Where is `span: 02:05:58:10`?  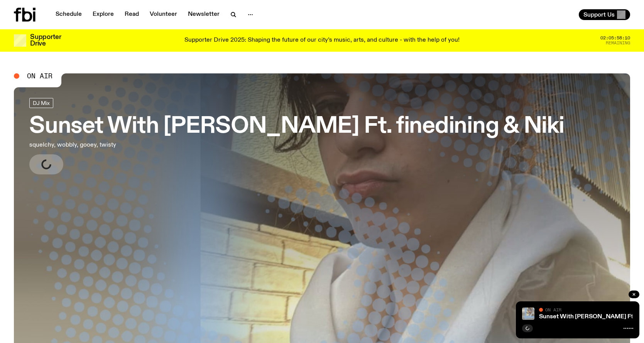
span: 02:05:58:10 is located at coordinates (615, 38).